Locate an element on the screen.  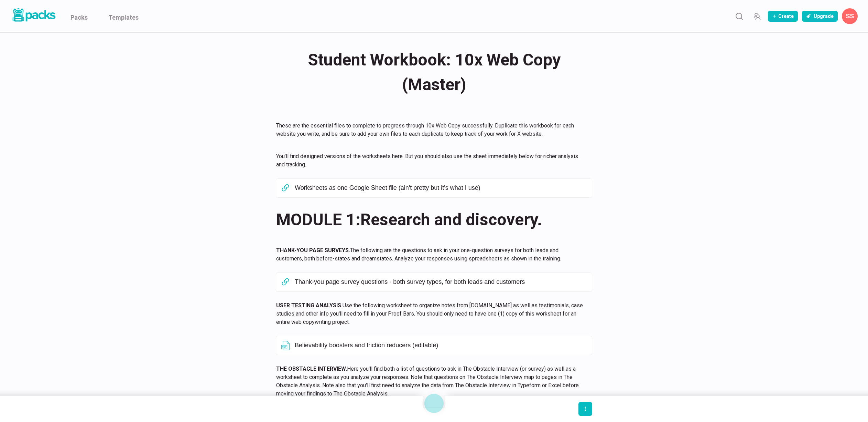
h1: Research and discovery. is located at coordinates (430, 219).